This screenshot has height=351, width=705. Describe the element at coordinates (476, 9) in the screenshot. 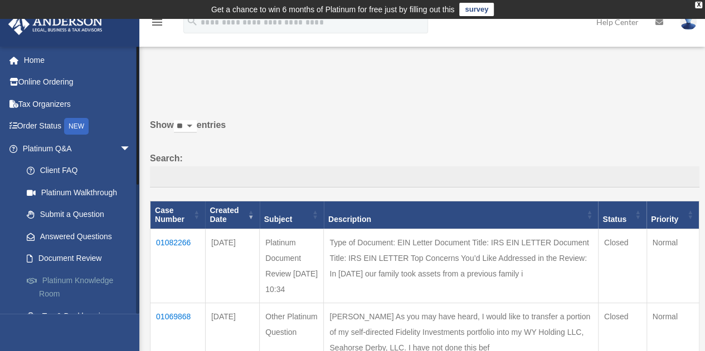

I see `a: survey` at that location.